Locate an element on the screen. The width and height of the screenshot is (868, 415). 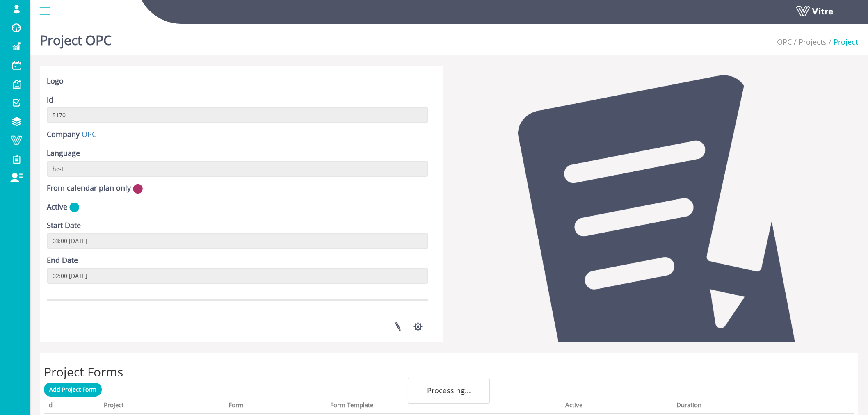
label: End Date is located at coordinates (62, 260).